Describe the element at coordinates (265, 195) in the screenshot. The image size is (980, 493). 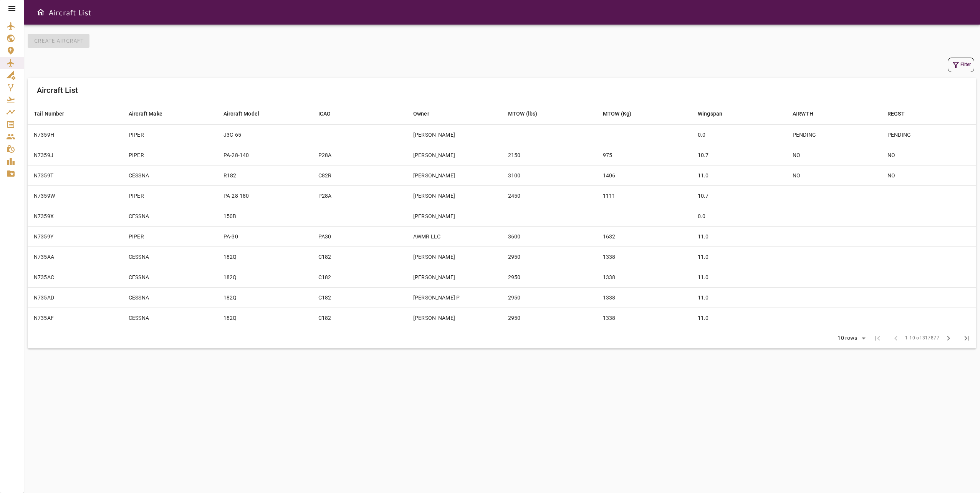
I see `td: PA-28-180` at that location.